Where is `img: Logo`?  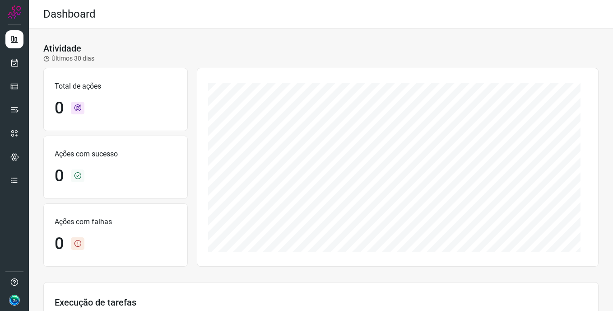 img: Logo is located at coordinates (14, 12).